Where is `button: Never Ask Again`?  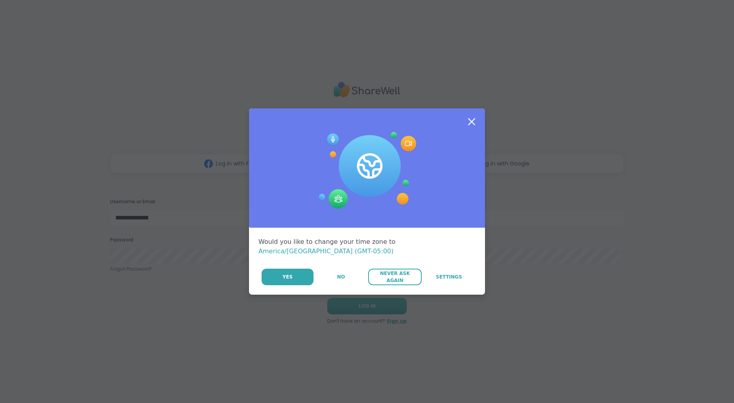 button: Never Ask Again is located at coordinates (395, 277).